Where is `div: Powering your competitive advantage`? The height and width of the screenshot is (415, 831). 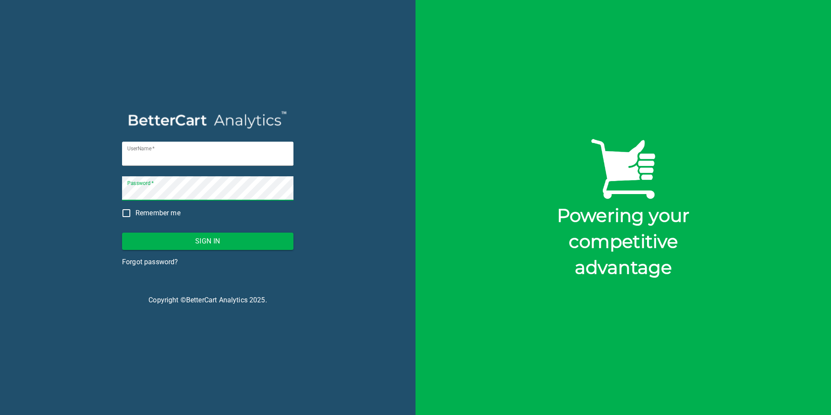
div: Powering your competitive advantage is located at coordinates (624, 241).